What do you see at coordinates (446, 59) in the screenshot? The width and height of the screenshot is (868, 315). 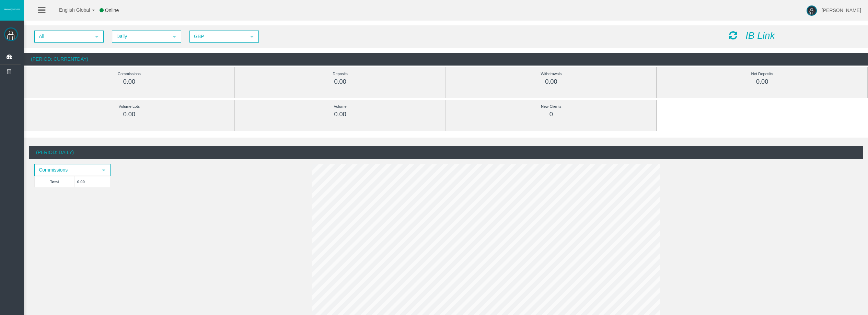 I see `div: (Period: CurrentDay)` at bounding box center [446, 59].